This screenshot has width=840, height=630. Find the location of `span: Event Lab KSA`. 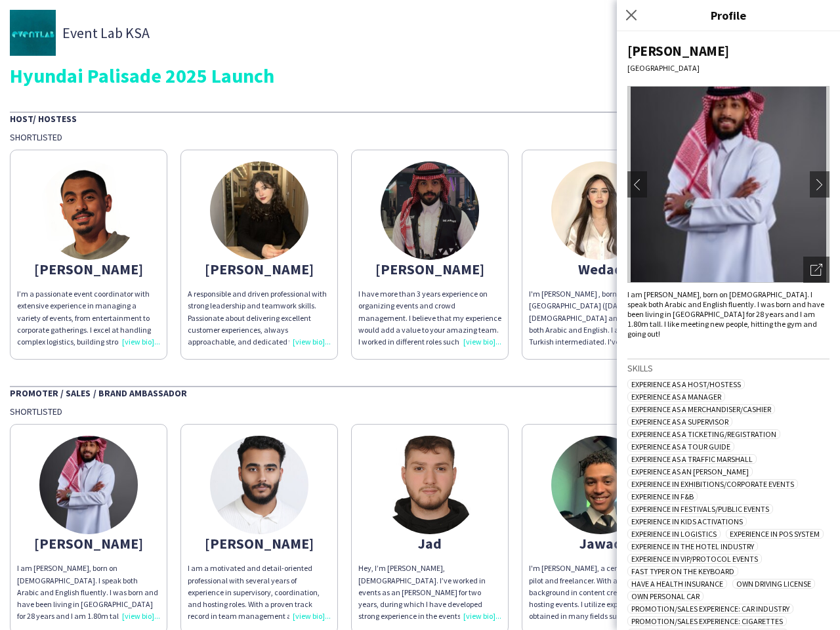

span: Event Lab KSA is located at coordinates (106, 33).